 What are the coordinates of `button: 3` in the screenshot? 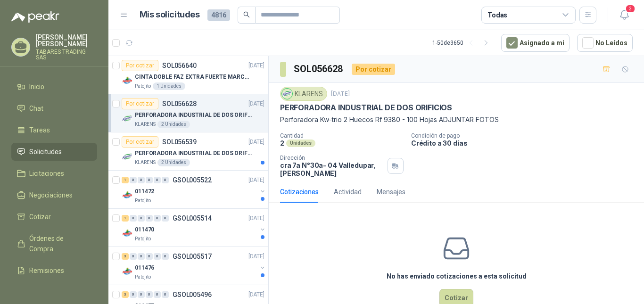 It's located at (624, 15).